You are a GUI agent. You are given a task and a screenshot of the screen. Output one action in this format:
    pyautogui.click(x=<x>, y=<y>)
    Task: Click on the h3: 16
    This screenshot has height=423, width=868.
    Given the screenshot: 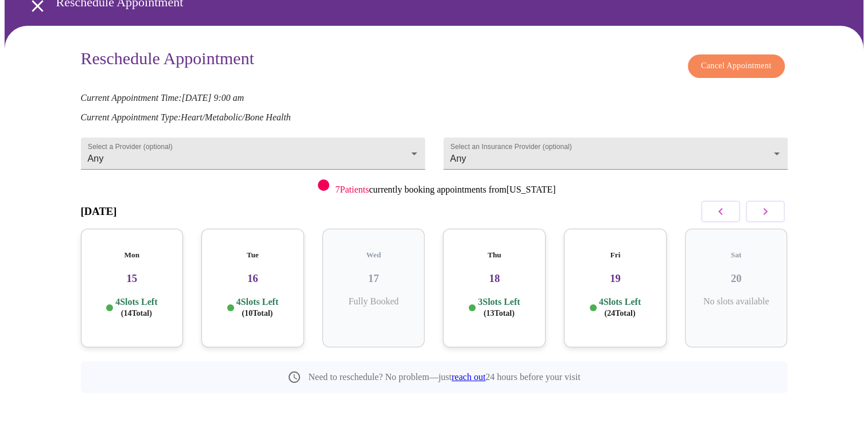 What is the action you would take?
    pyautogui.click(x=253, y=278)
    